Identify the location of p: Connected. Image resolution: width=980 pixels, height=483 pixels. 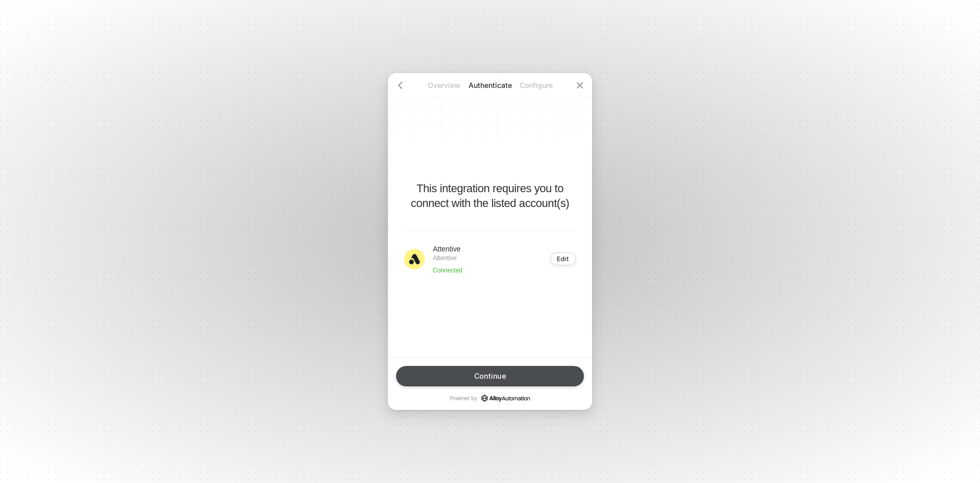
(448, 270).